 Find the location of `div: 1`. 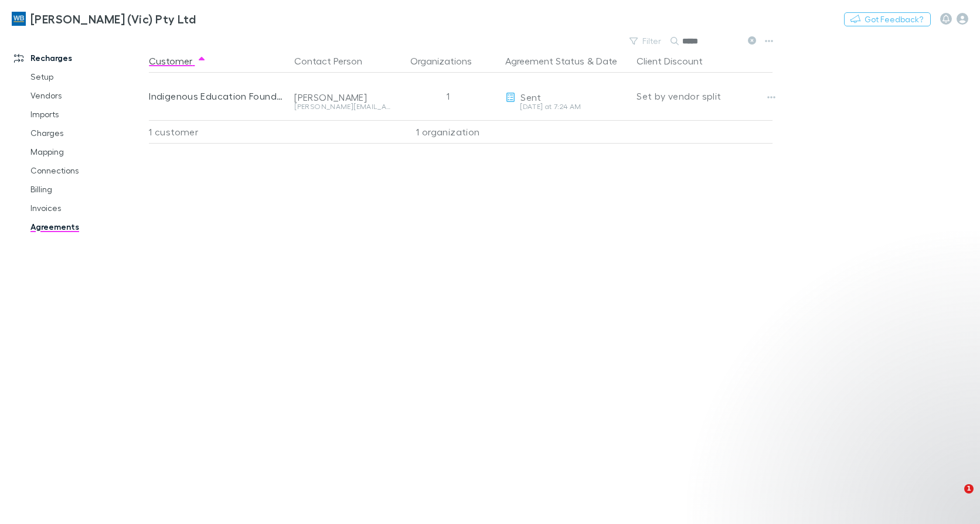

div: 1 is located at coordinates (448, 96).